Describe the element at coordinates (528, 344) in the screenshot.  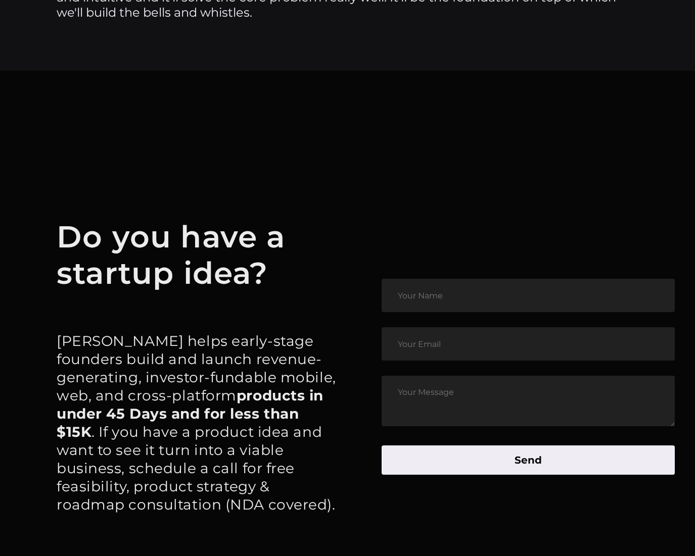
I see `input: Your Email` at that location.